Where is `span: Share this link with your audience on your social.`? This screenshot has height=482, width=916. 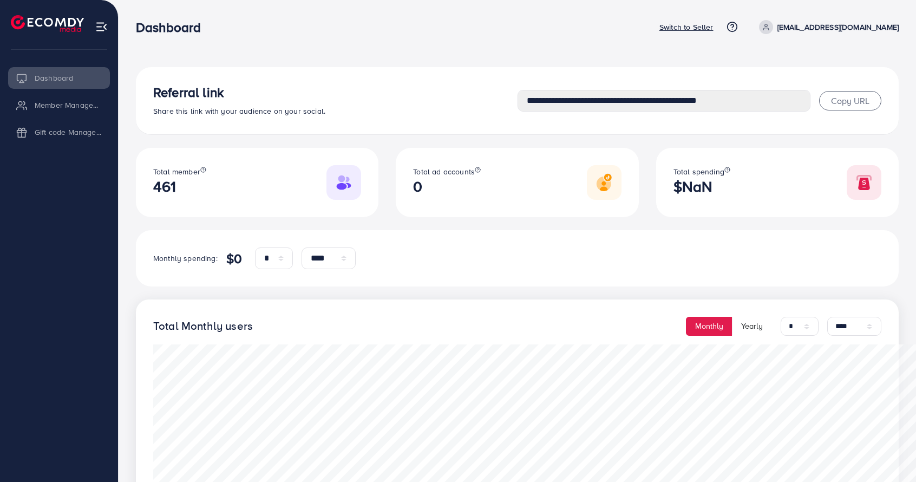
span: Share this link with your audience on your social. is located at coordinates (239, 111).